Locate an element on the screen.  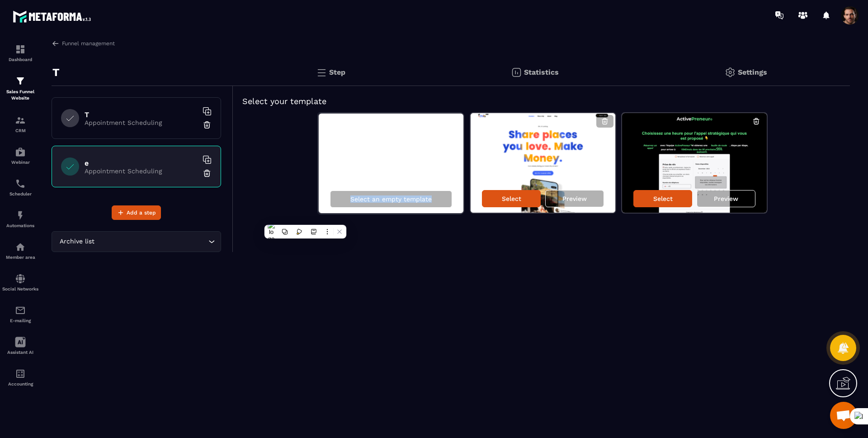
span: Add a step is located at coordinates (141, 212).